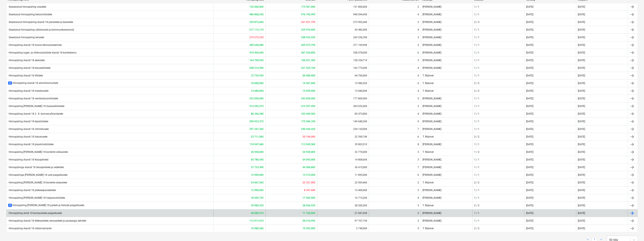 The width and height of the screenshot is (644, 241). What do you see at coordinates (257, 7) in the screenshot?
I see `b: 132 060,00€` at bounding box center [257, 7].